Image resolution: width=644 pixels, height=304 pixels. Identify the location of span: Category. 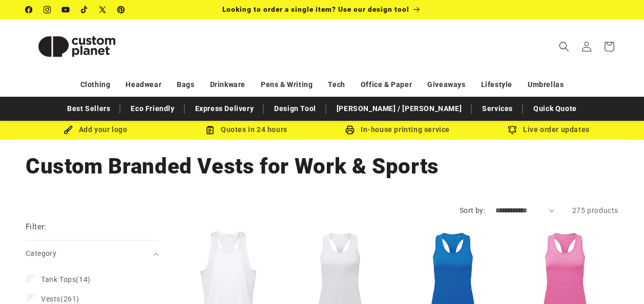
(41, 254).